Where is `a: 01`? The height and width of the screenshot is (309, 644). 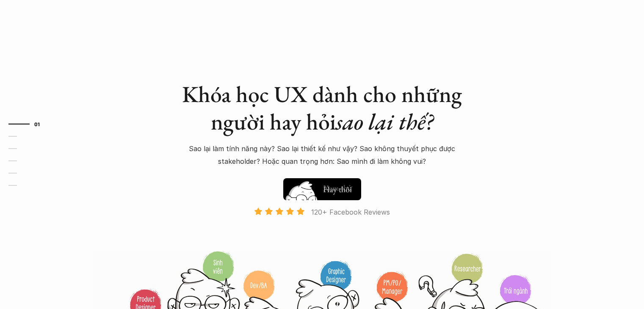 a: 01 is located at coordinates (28, 124).